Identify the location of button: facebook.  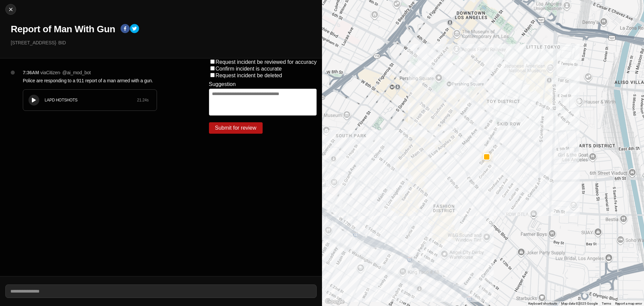
(125, 30).